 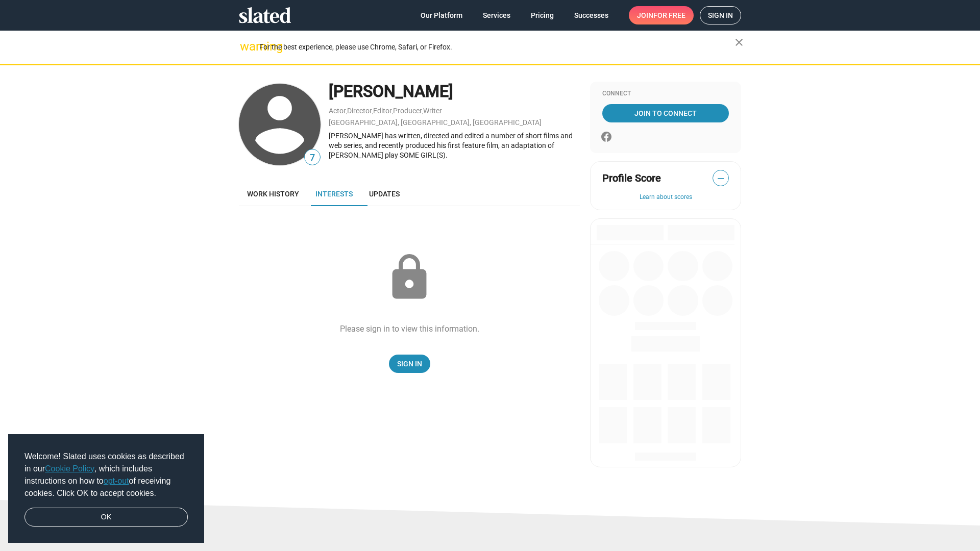 I want to click on a: Director, so click(x=359, y=111).